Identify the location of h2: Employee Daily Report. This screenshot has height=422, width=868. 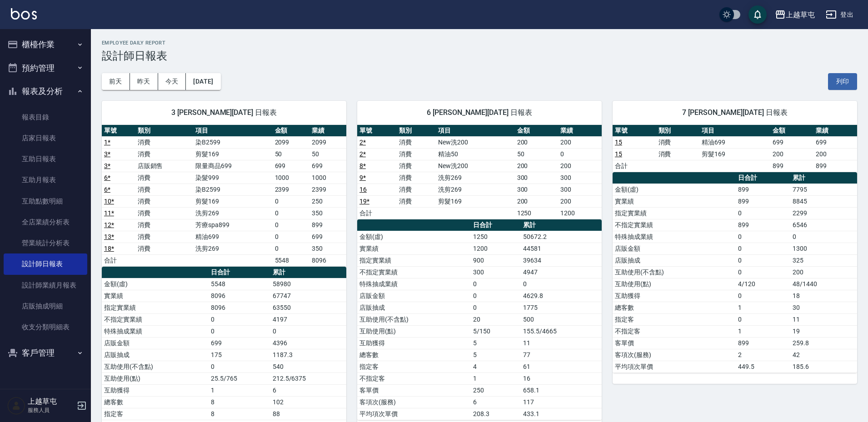
(479, 43).